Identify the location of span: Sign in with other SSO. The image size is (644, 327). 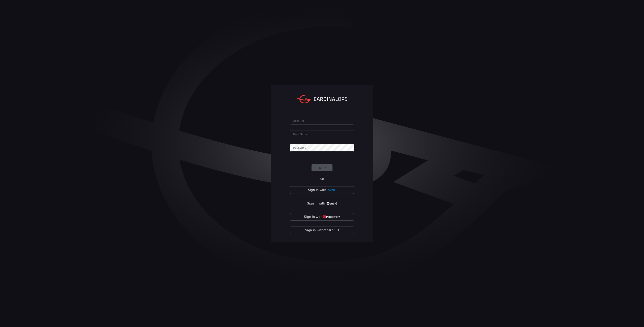
(322, 230).